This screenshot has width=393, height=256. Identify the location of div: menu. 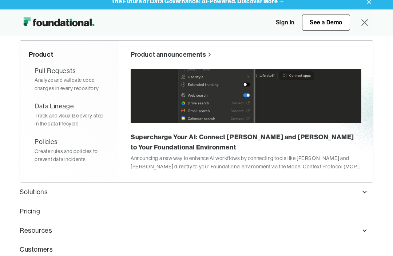
(365, 23).